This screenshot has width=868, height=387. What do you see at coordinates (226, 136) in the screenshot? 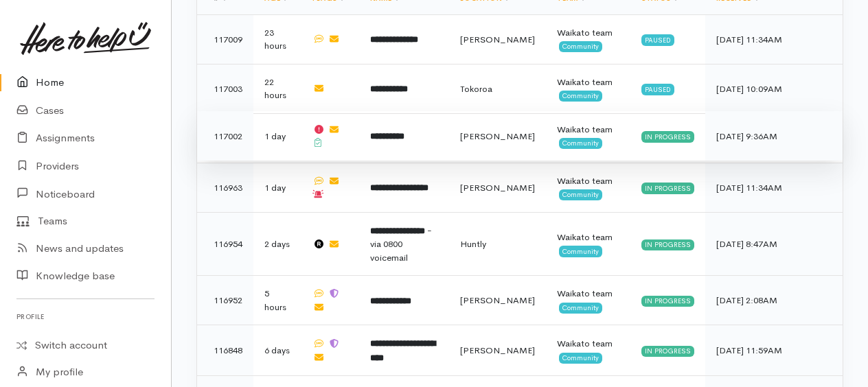
I see `td: 117002` at bounding box center [226, 136].